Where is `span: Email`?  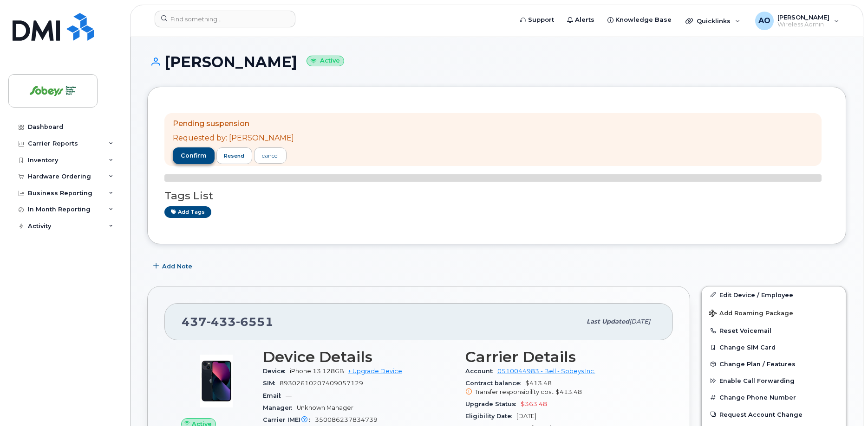
span: Email is located at coordinates (274, 396).